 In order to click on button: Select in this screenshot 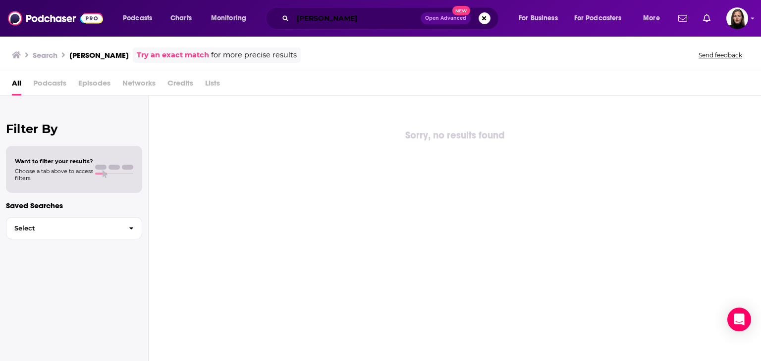, I will do `click(74, 228)`.